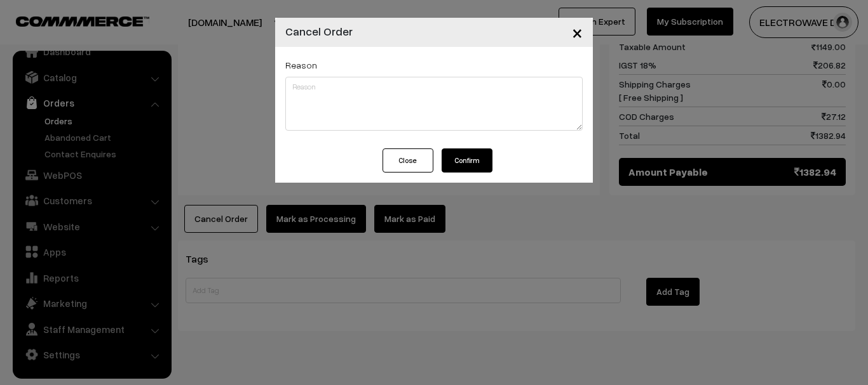  Describe the element at coordinates (467, 161) in the screenshot. I see `button: Confirm` at that location.